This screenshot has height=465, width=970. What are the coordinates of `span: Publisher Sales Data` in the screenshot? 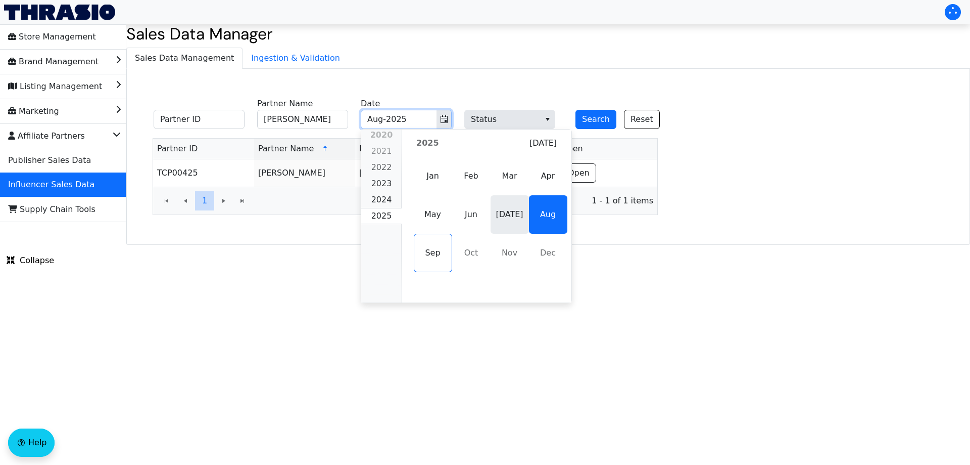 It's located at (50, 160).